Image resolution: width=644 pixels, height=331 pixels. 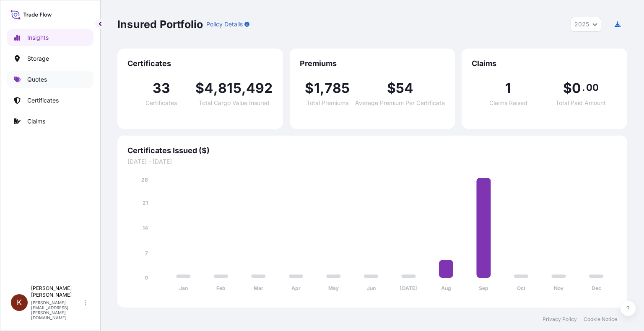 What do you see at coordinates (224, 24) in the screenshot?
I see `p: Policy Details` at bounding box center [224, 24].